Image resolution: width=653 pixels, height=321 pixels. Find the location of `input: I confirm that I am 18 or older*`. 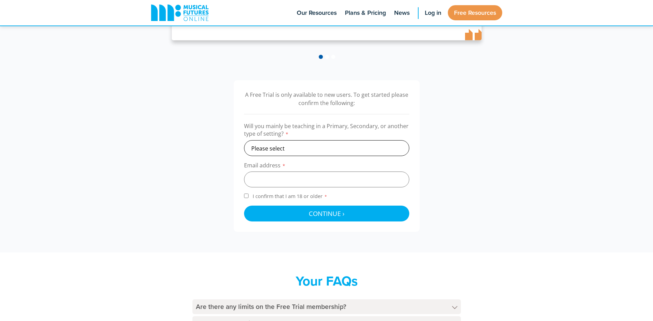

input: I confirm that I am 18 or older* is located at coordinates (246, 195).